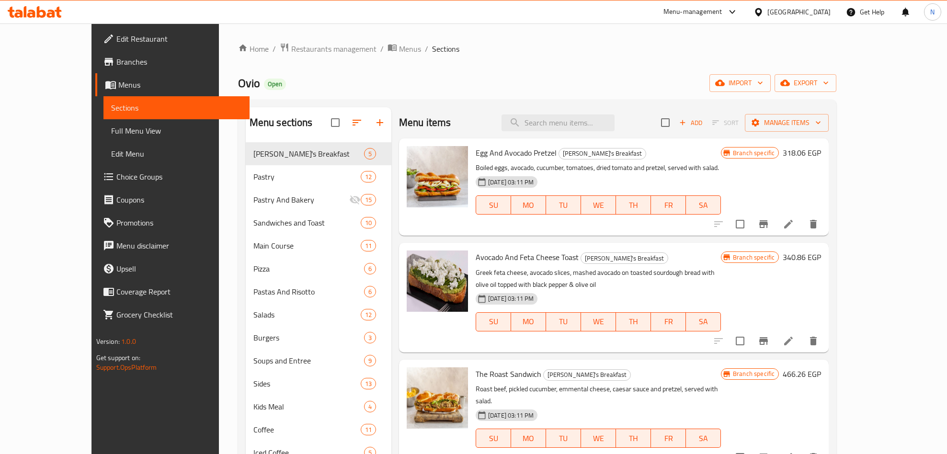  Describe the element at coordinates (368, 384) in the screenshot. I see `span: 13` at that location.